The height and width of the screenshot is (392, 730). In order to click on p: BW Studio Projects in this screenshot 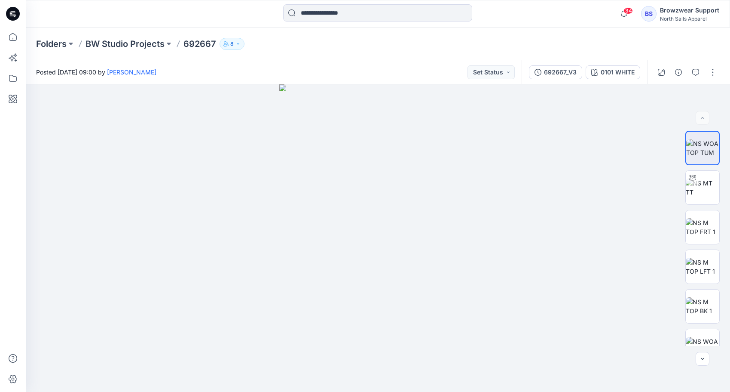, I will do `click(125, 44)`.